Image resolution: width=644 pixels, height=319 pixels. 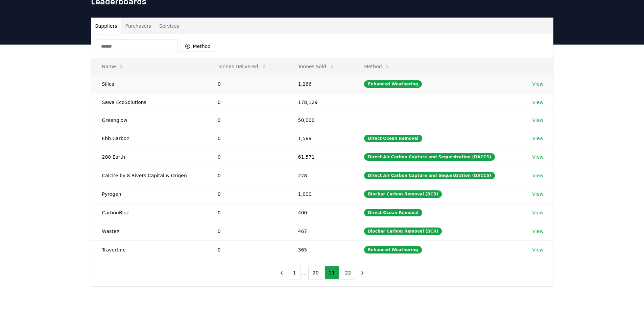 What do you see at coordinates (321, 102) in the screenshot?
I see `td: 178,129` at bounding box center [321, 102].